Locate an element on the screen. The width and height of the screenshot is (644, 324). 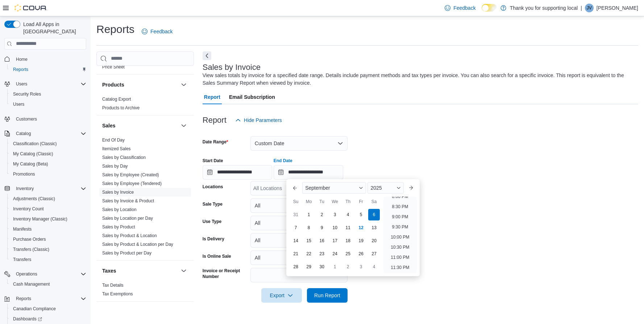
button: Inventory Count is located at coordinates (48, 209).